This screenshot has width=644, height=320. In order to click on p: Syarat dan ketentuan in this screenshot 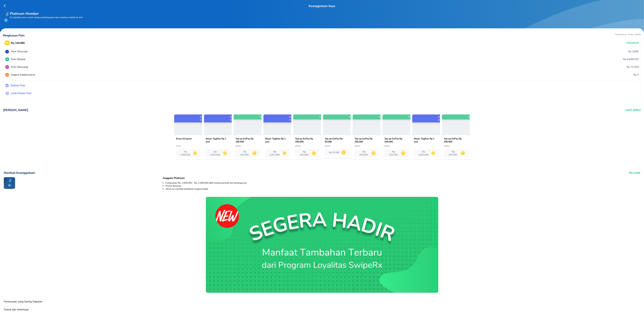, I will do `click(16, 309)`.